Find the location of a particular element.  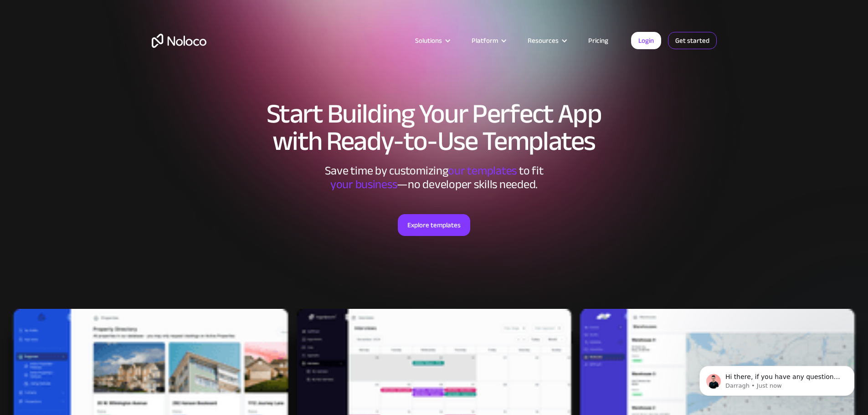

h1: Start Building Your Perfect App with Ready-to-Use Templates is located at coordinates (434, 127).